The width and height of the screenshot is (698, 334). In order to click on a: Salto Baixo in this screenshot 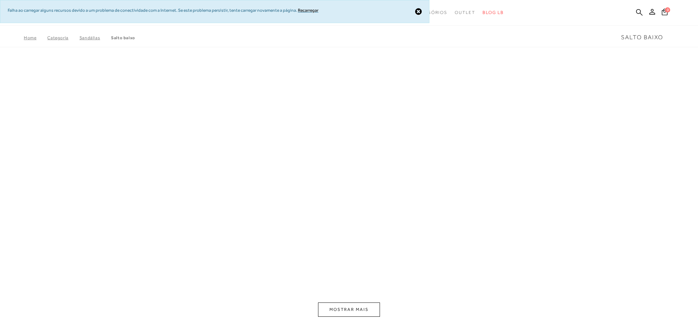, I will do `click(123, 38)`.